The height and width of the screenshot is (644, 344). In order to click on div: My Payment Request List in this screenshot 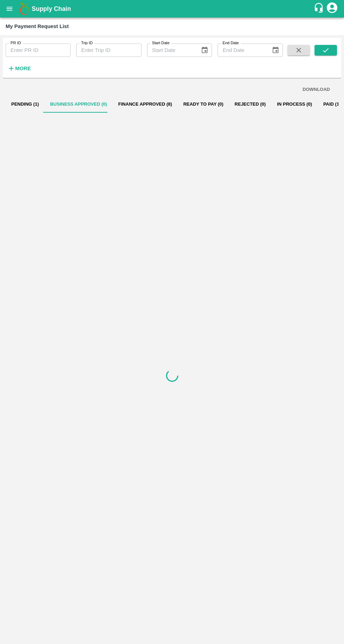, I will do `click(38, 26)`.